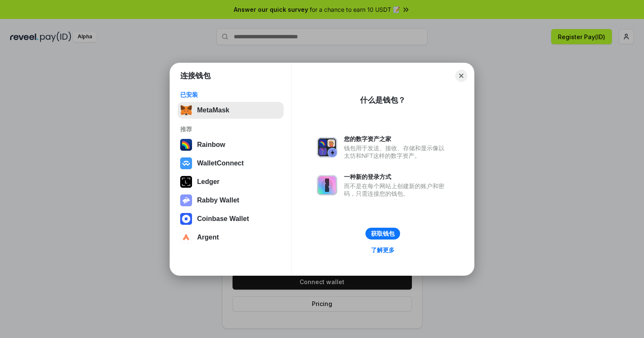  I want to click on a: 了解更多, so click(383, 250).